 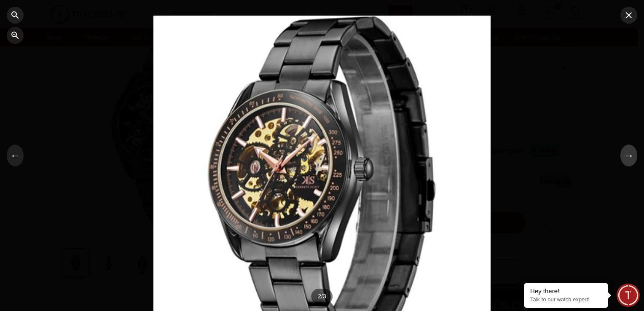 What do you see at coordinates (322, 296) in the screenshot?
I see `div: 2 / 3` at bounding box center [322, 296].